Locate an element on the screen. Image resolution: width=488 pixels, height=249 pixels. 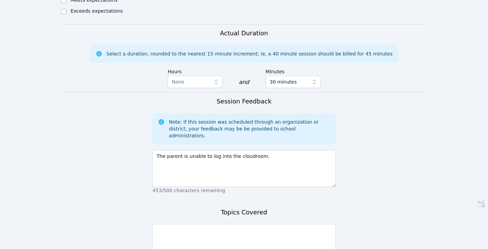
h3: Session Feedback is located at coordinates (244, 101).